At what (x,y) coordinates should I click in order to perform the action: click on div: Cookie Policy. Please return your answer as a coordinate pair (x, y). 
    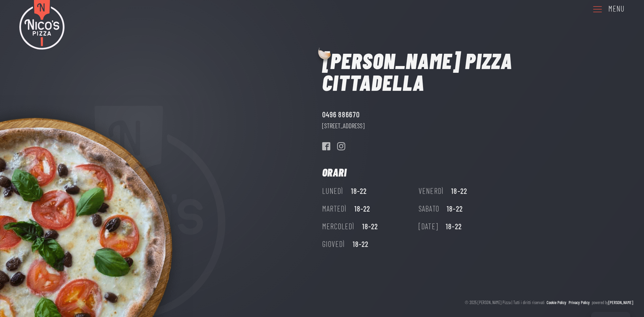
    Looking at the image, I should click on (557, 302).